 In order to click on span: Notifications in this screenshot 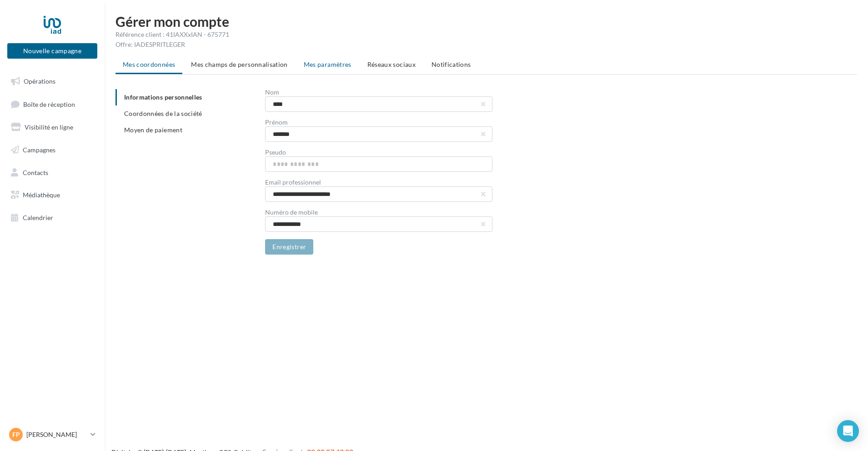, I will do `click(451, 64)`.